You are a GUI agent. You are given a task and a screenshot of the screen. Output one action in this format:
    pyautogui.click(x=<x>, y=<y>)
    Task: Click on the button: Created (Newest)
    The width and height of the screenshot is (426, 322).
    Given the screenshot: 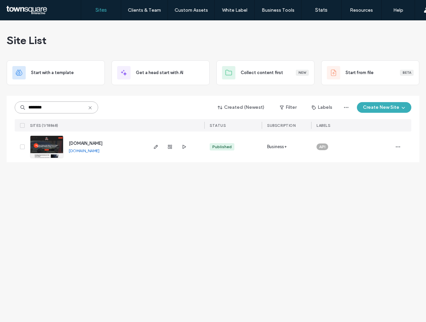 What is the action you would take?
    pyautogui.click(x=241, y=108)
    